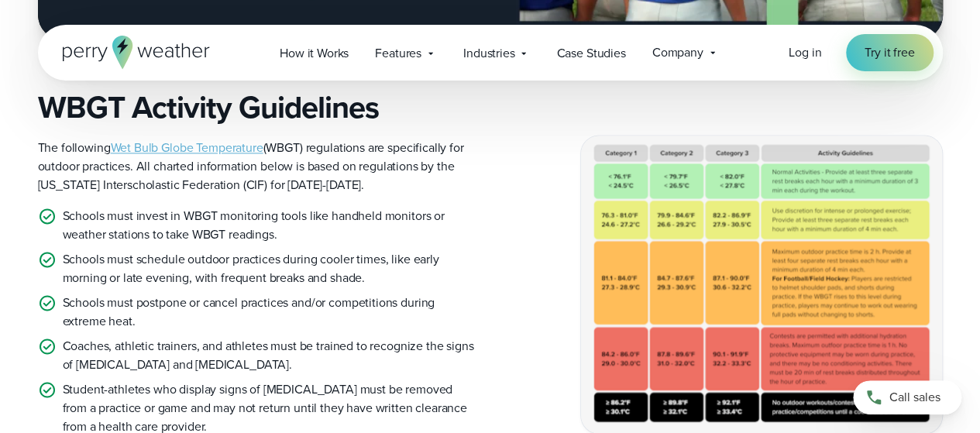 The width and height of the screenshot is (980, 433). Describe the element at coordinates (187, 148) in the screenshot. I see `a: Wet Bulb Globe Temperature` at that location.